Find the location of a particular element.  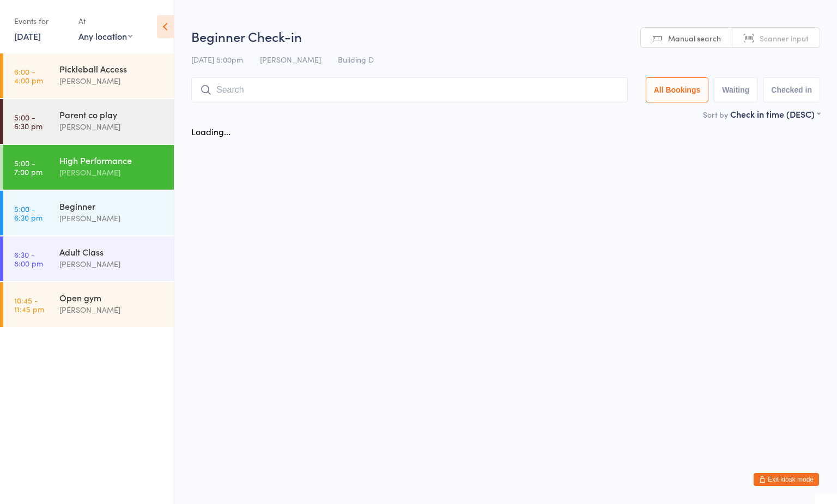

time: 5:00 - 7:00 pm is located at coordinates (28, 167).